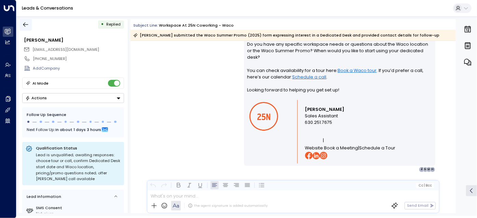 The image size is (477, 218). Describe the element at coordinates (113, 24) in the screenshot. I see `span: Replied` at that location.